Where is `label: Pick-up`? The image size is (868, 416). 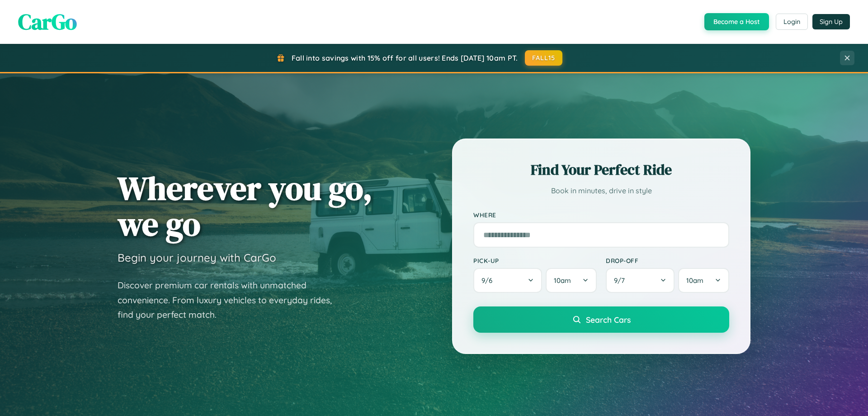
label: Pick-up is located at coordinates (535, 260).